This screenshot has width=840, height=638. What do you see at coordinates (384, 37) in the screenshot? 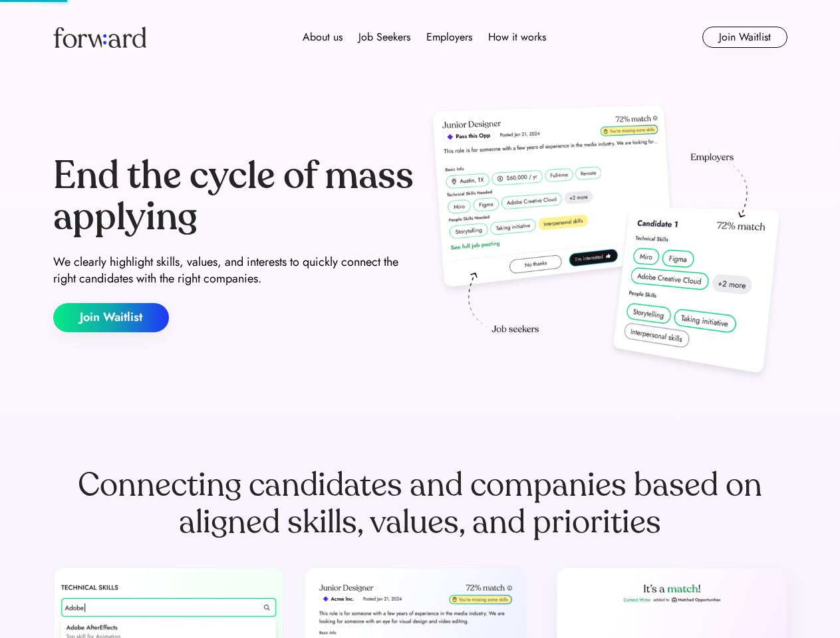
I see `div: Job Seekers` at bounding box center [384, 37].